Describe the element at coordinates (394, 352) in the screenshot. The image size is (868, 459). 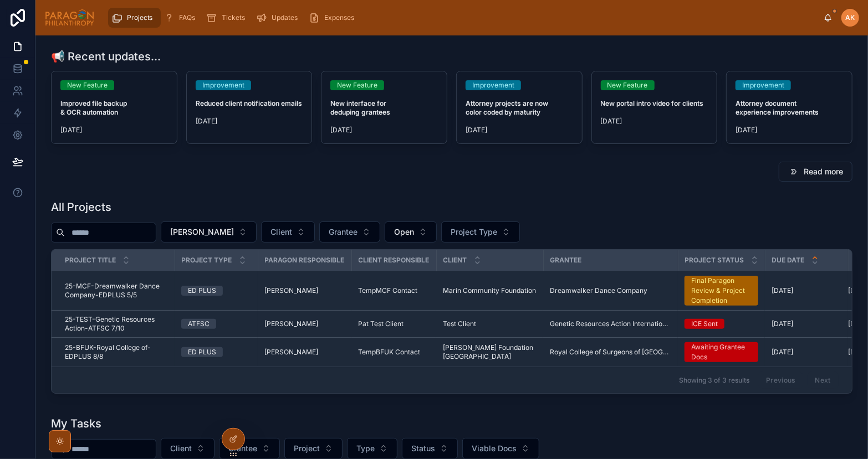
I see `a: TempBFUK Contact` at that location.